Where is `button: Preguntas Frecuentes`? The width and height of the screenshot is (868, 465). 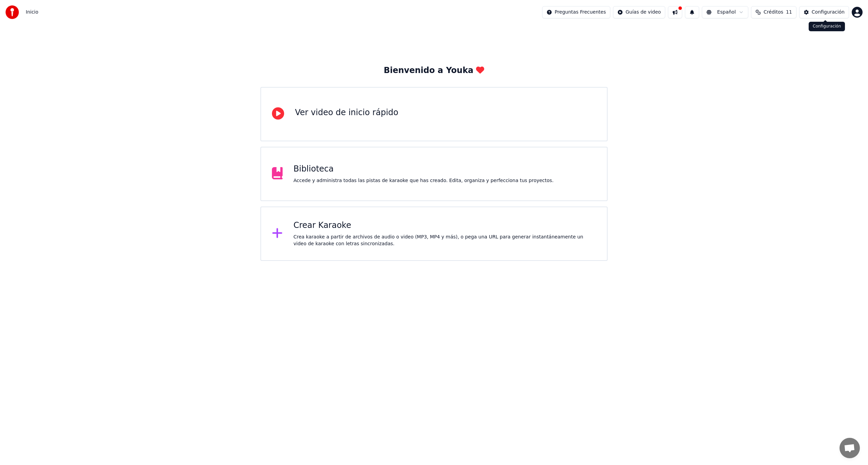
button: Preguntas Frecuentes is located at coordinates (577, 12).